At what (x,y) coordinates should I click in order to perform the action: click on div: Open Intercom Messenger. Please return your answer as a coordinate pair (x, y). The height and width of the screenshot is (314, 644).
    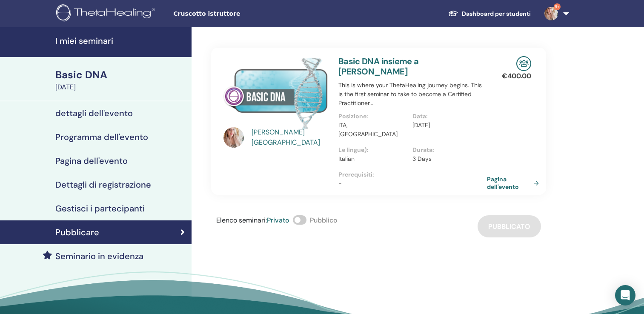
    Looking at the image, I should click on (625, 296).